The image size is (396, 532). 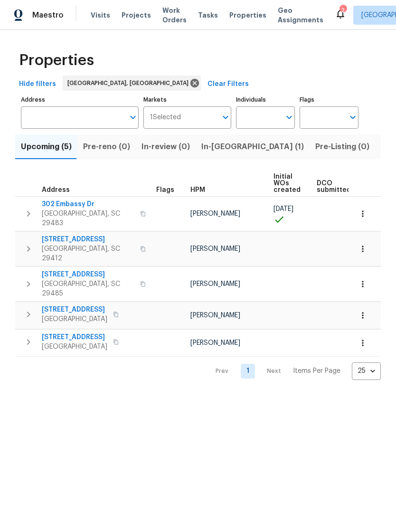 What do you see at coordinates (248, 371) in the screenshot?
I see `a: Goto page 1` at bounding box center [248, 371].